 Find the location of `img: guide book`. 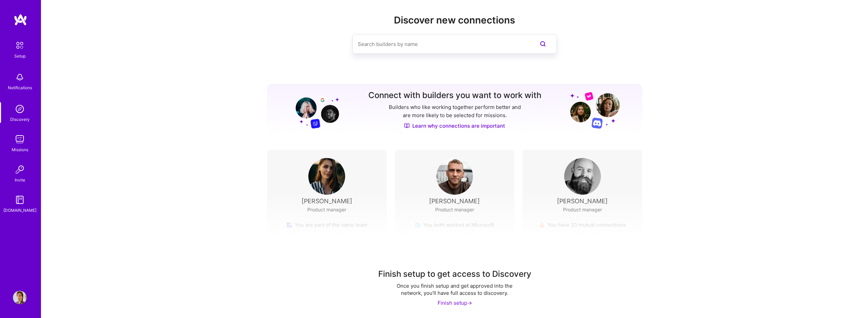

img: guide book is located at coordinates (20, 200).